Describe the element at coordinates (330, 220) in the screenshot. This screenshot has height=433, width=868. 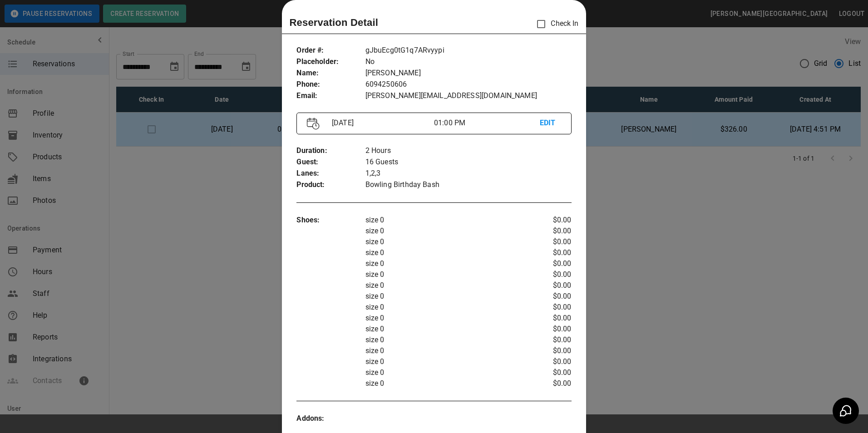
I see `p: Shoes :` at that location.